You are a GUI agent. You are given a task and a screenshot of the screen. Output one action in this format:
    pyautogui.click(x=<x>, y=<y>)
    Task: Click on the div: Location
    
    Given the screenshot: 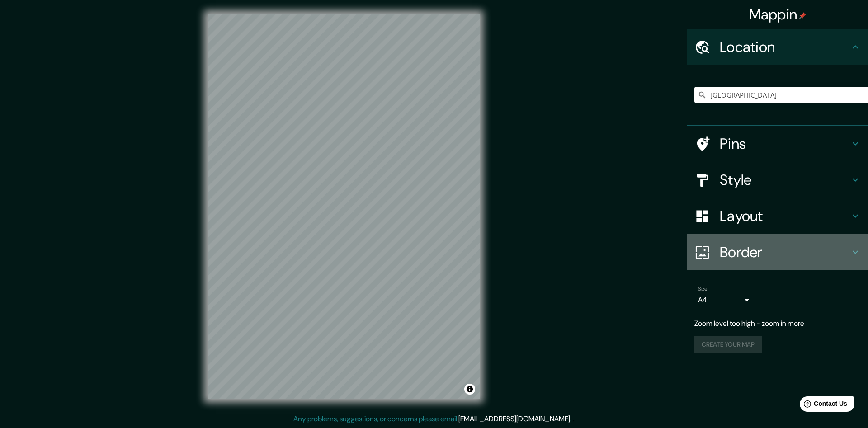 What is the action you would take?
    pyautogui.click(x=777, y=47)
    